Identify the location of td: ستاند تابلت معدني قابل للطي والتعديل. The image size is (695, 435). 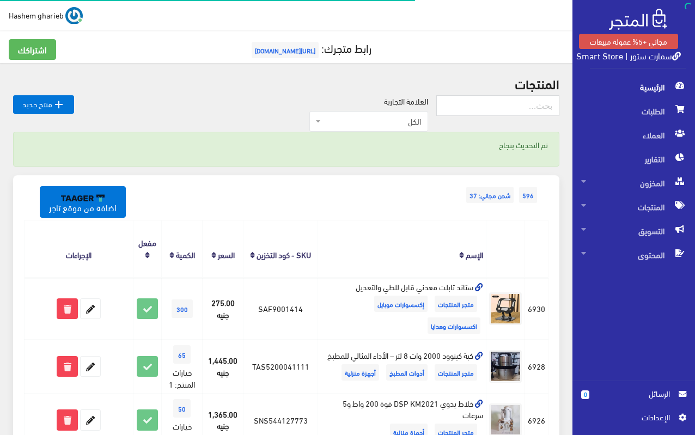
(402, 308).